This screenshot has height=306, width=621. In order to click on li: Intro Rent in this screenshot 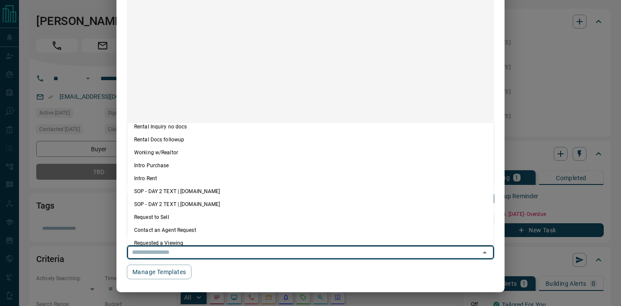, I will do `click(311, 179)`.